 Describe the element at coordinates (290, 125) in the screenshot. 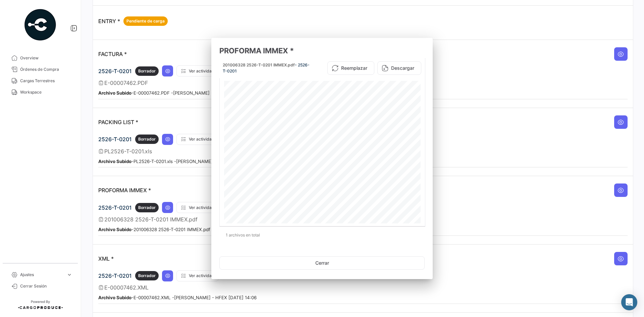

I see `span: HORTIFRUT, S.A. DE C.V.` at that location.